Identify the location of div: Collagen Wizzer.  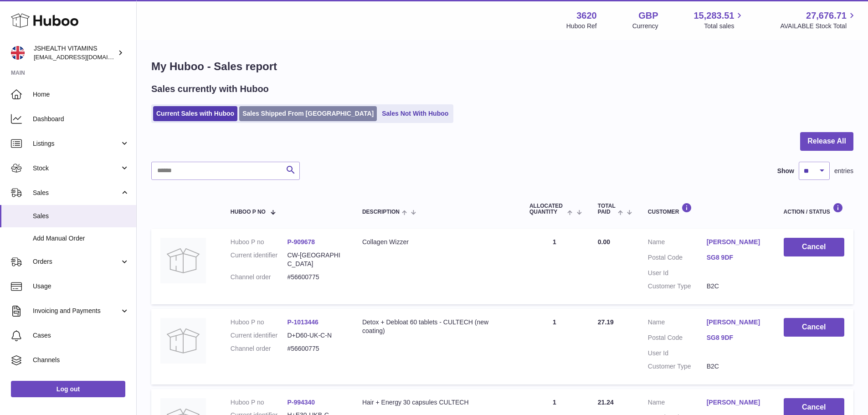
(437, 242).